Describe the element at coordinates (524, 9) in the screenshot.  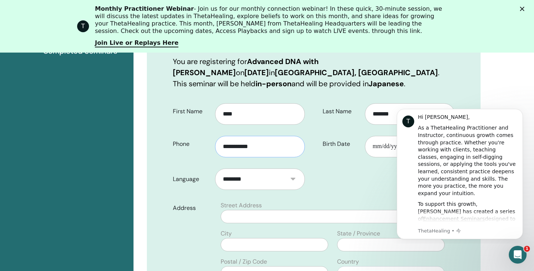
I see `div: クローズ` at that location.